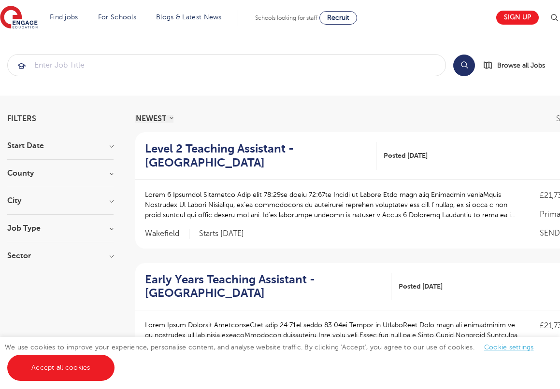 The width and height of the screenshot is (560, 389). I want to click on a: Cookie settings, so click(508, 347).